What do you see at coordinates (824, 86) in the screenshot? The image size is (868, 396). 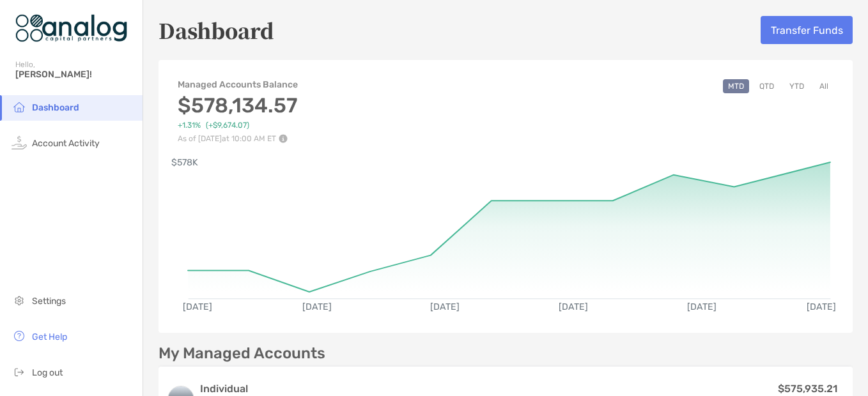 I see `button: All` at bounding box center [824, 86].